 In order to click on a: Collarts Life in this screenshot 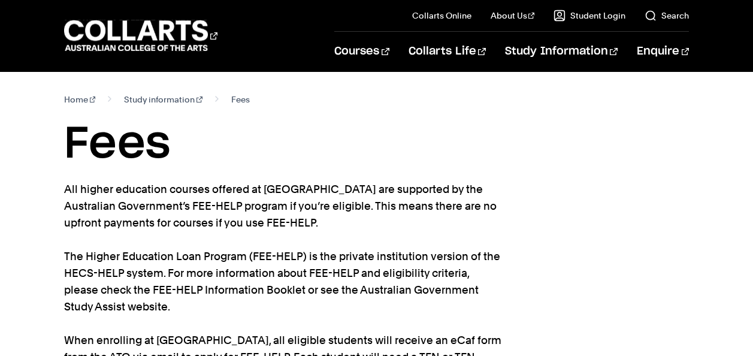, I will do `click(447, 51)`.